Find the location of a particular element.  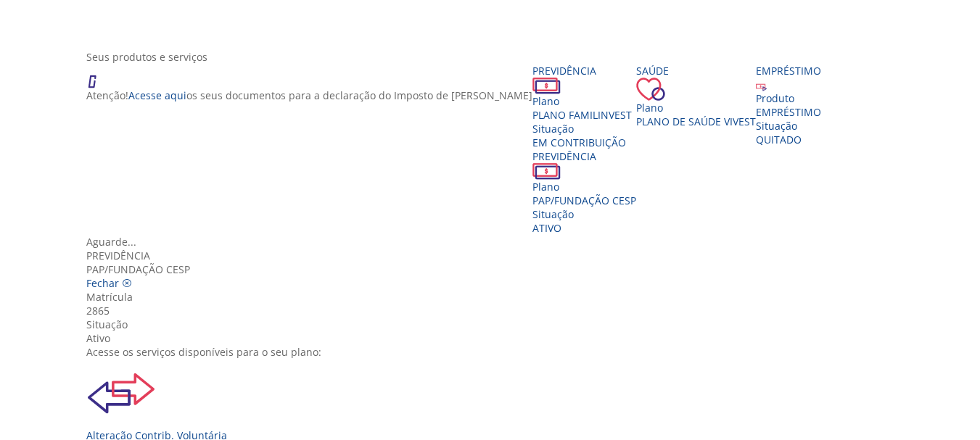

span: QUITADO is located at coordinates (778, 139).